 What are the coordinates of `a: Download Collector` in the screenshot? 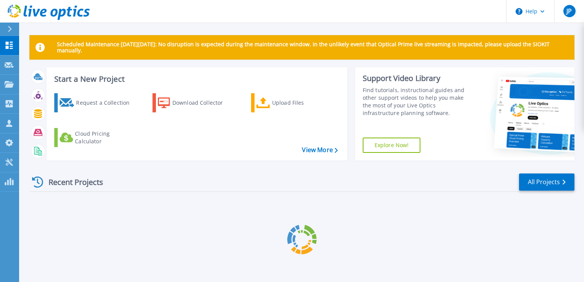 It's located at (195, 103).